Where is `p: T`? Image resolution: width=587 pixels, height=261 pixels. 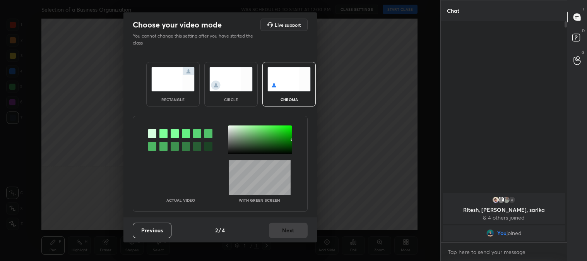
p: T is located at coordinates (584, 9).